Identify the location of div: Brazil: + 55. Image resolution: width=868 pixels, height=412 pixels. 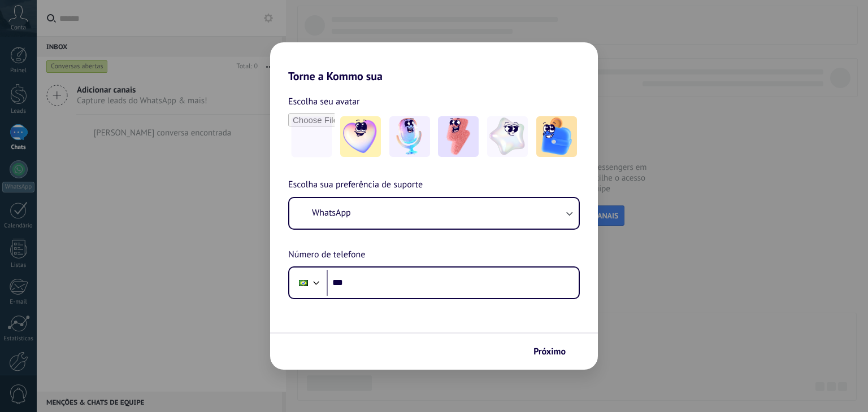
(303, 283).